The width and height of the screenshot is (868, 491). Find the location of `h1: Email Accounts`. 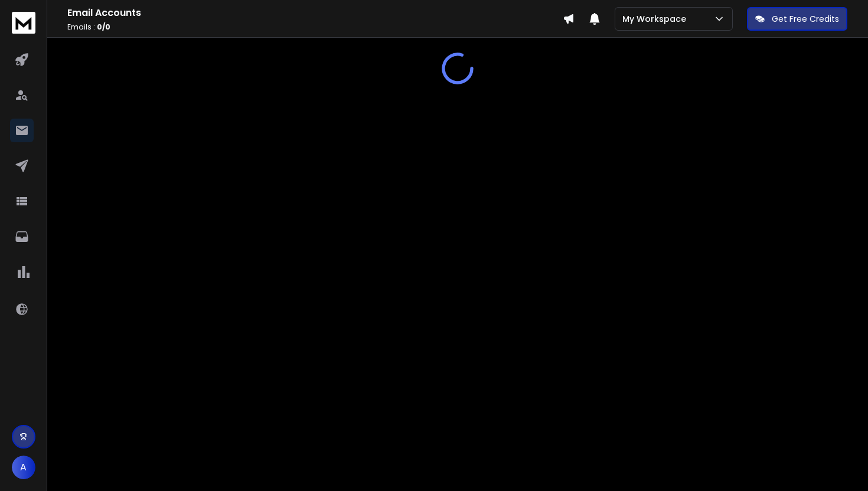

h1: Email Accounts is located at coordinates (315, 13).